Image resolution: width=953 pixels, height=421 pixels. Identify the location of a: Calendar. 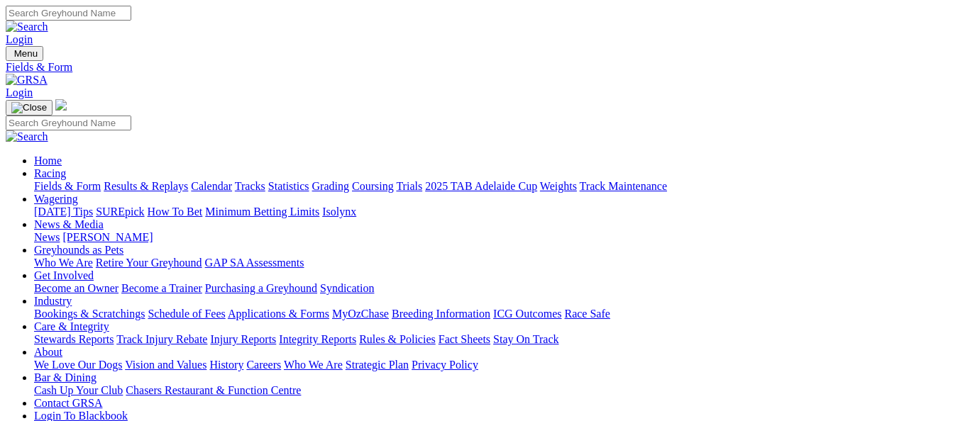
(211, 186).